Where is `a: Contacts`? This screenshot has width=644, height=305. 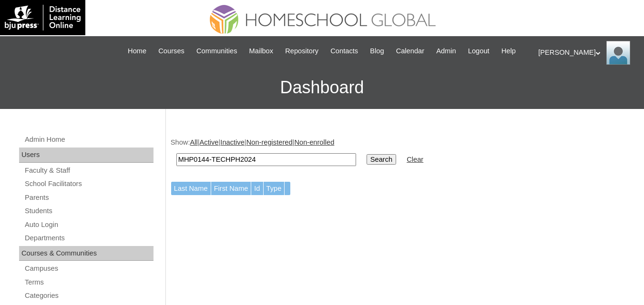
a: Contacts is located at coordinates (344, 51).